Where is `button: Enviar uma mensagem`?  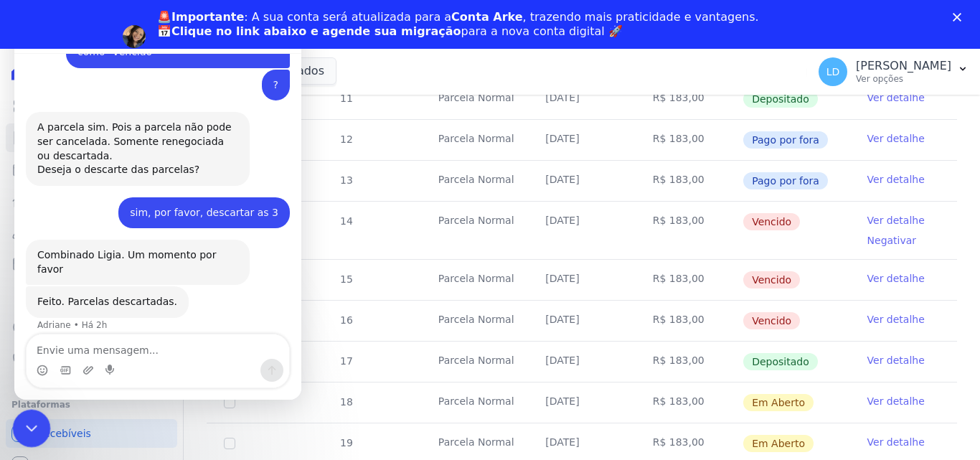
button: Enviar uma mensagem is located at coordinates (258, 356).